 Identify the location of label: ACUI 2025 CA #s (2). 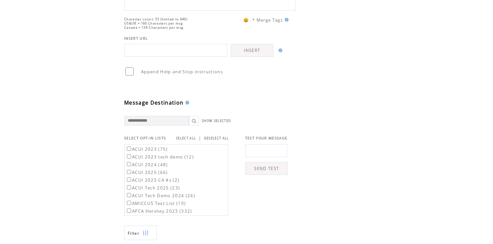
(152, 180).